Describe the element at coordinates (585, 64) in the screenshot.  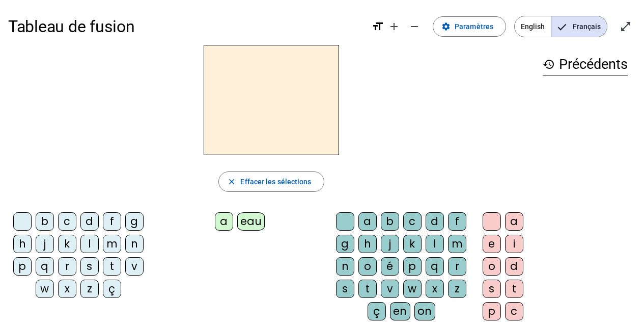
I see `h3: Précédents` at that location.